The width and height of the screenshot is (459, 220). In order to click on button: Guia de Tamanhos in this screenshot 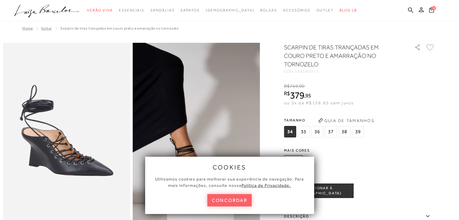, I will do `click(346, 121)`.